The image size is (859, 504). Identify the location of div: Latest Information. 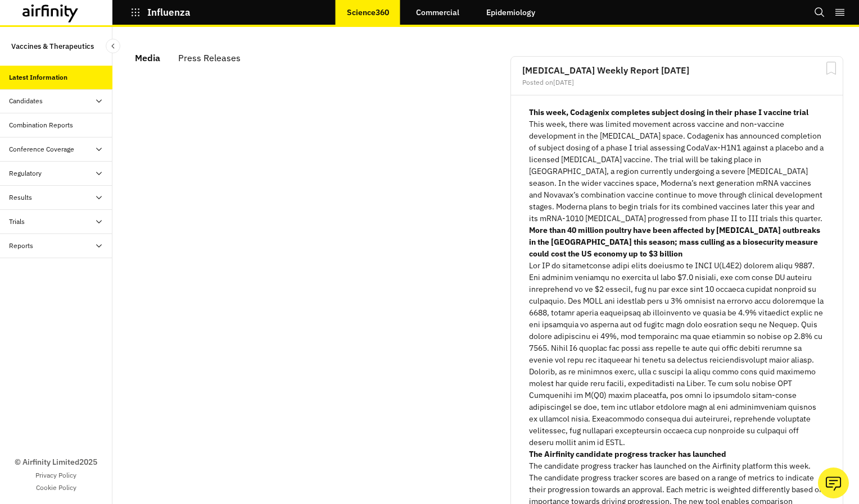
(38, 78).